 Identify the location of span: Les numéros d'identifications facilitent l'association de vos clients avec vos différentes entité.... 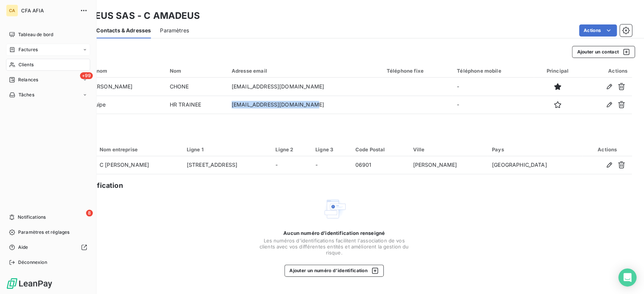
(334, 247).